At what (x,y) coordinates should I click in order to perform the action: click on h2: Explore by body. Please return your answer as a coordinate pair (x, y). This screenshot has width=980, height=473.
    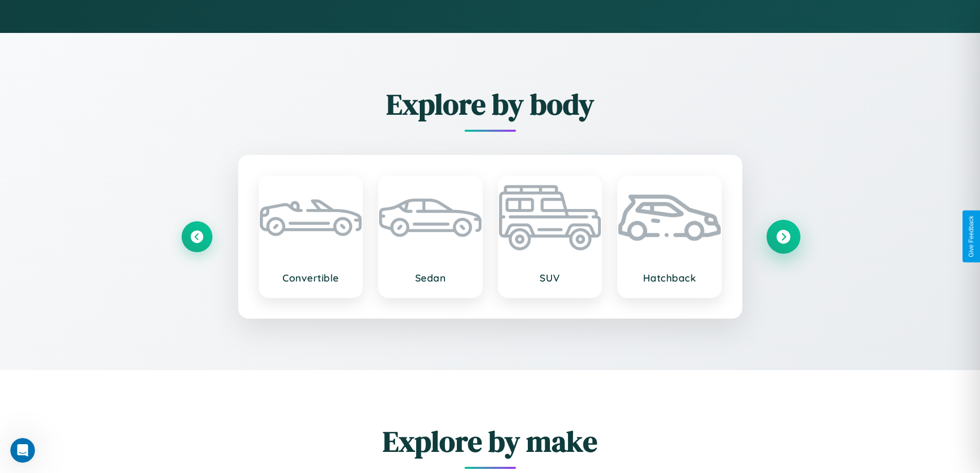
    Looking at the image, I should click on (490, 104).